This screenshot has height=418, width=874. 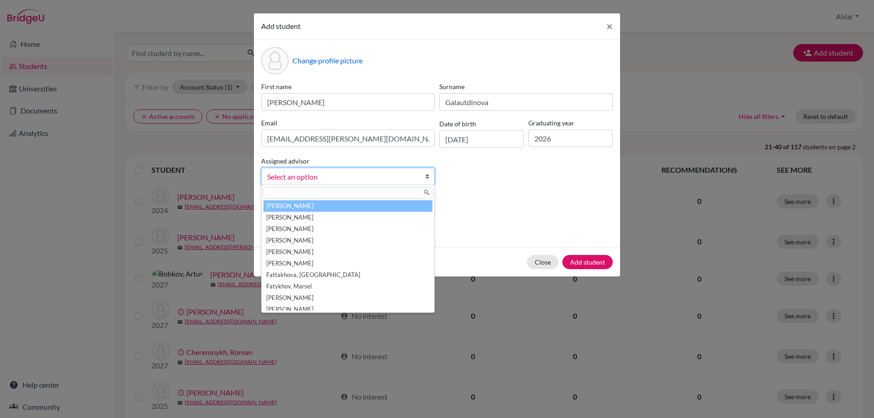 I want to click on label: Graduating year, so click(x=570, y=123).